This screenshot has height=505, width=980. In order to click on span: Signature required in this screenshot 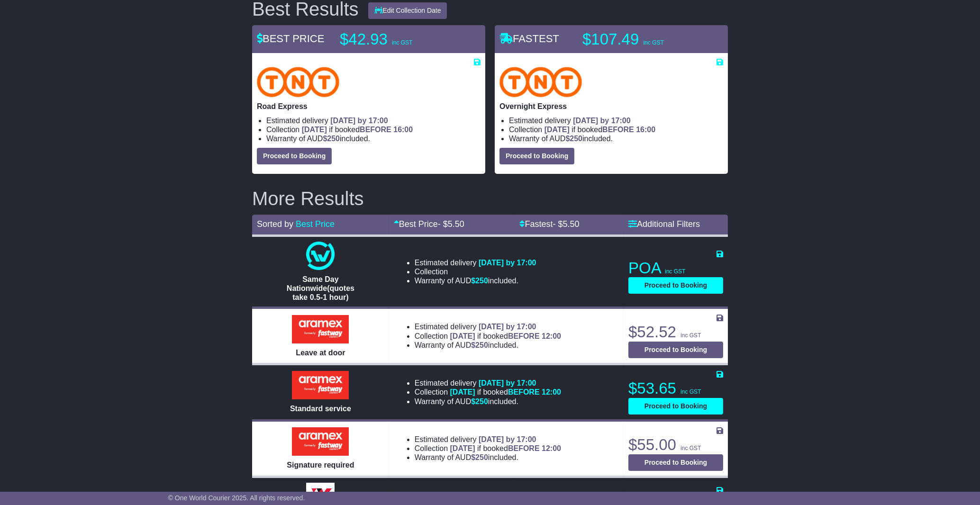, I will do `click(320, 464)`.